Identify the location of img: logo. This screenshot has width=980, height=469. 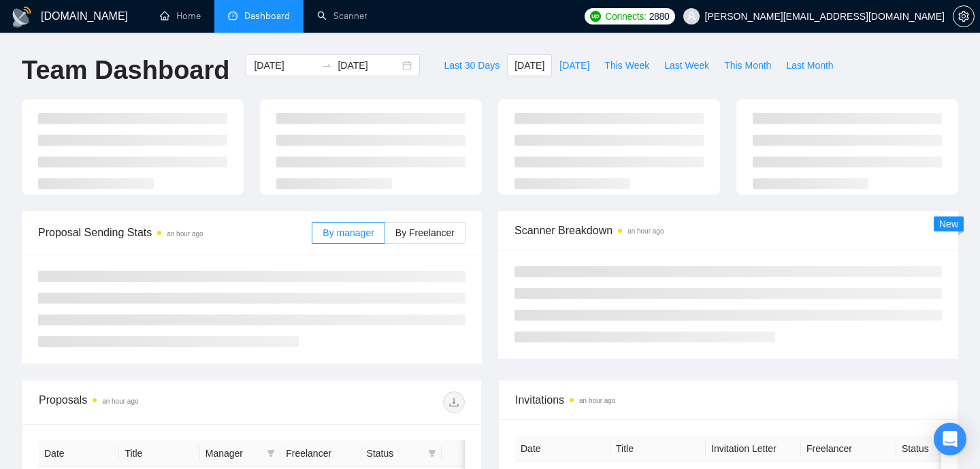
(22, 17).